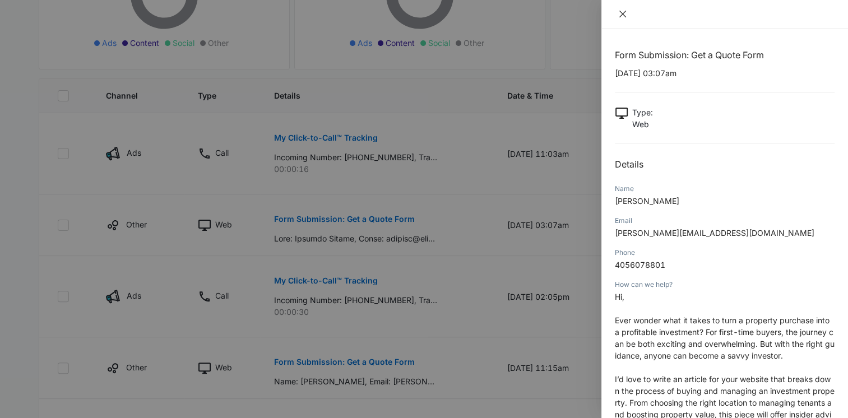 The width and height of the screenshot is (848, 418). I want to click on span: Ever wonder what it takes to turn a property purchase into a profitable investment? For first-tim..., so click(725, 338).